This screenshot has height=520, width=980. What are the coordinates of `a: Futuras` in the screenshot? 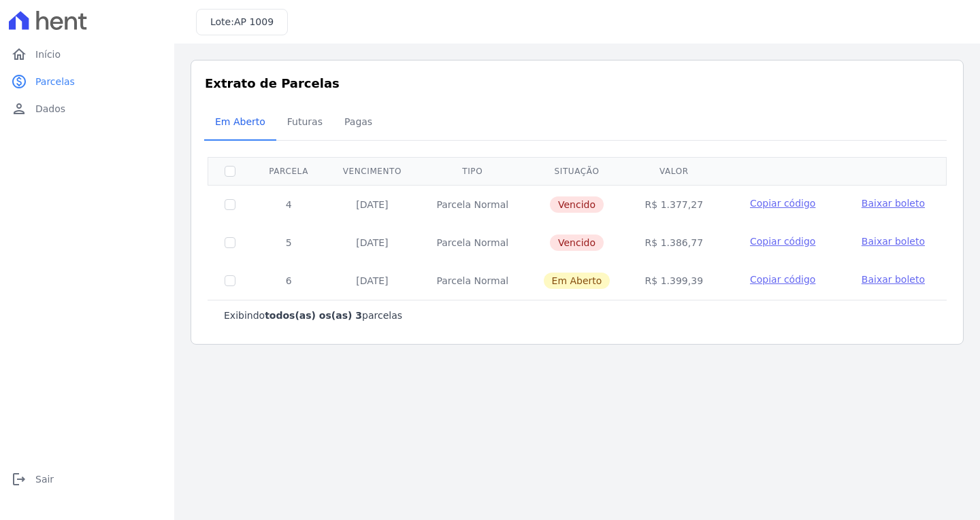 It's located at (305, 123).